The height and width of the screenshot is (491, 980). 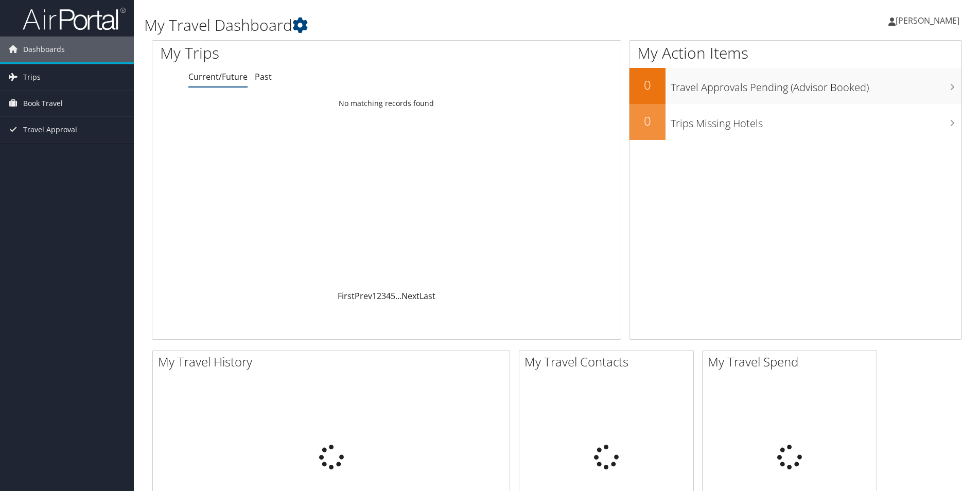 What do you see at coordinates (816, 121) in the screenshot?
I see `h3: Trips Missing Hotels` at bounding box center [816, 121].